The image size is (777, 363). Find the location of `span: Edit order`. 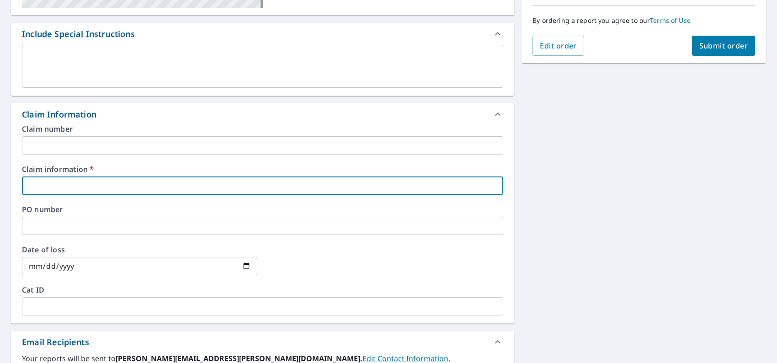

span: Edit order is located at coordinates (558, 46).